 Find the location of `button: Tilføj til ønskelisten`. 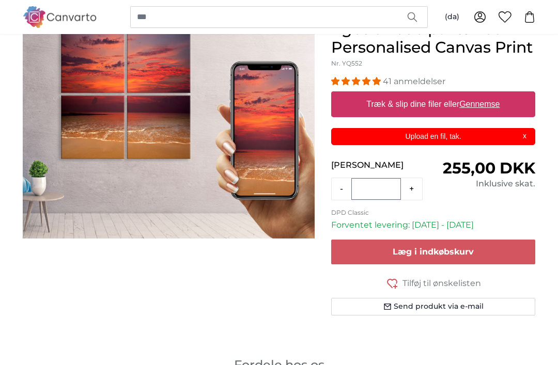

button: Tilføj til ønskelisten is located at coordinates (433, 283).